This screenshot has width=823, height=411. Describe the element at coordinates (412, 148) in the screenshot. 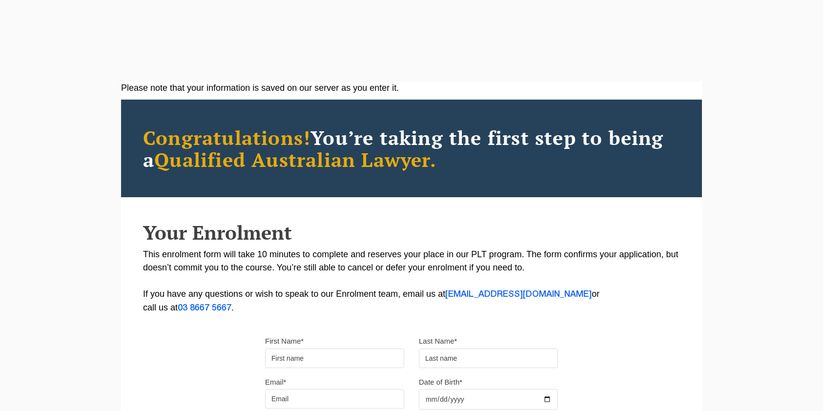

I see `h2: You’re taking the first step to being a` at that location.